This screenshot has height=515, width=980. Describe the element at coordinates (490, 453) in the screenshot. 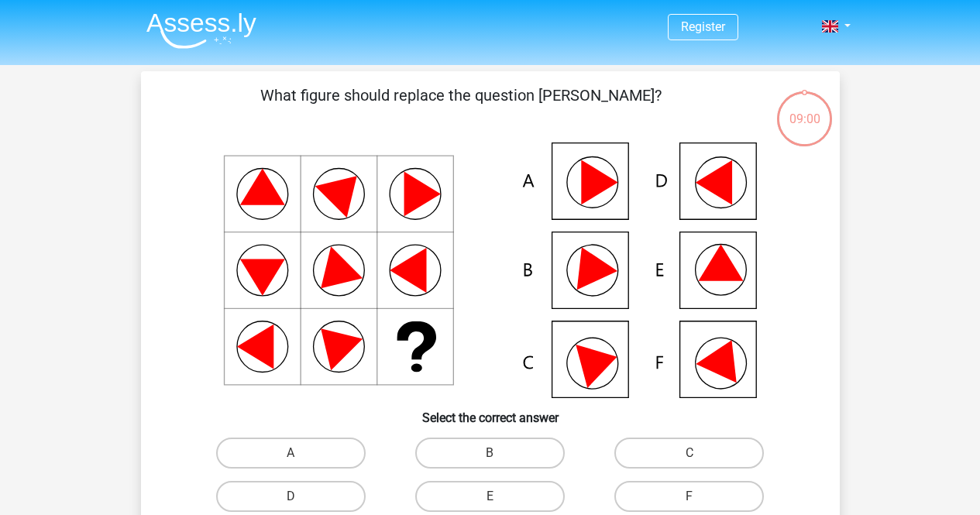

I see `label: B` at that location.